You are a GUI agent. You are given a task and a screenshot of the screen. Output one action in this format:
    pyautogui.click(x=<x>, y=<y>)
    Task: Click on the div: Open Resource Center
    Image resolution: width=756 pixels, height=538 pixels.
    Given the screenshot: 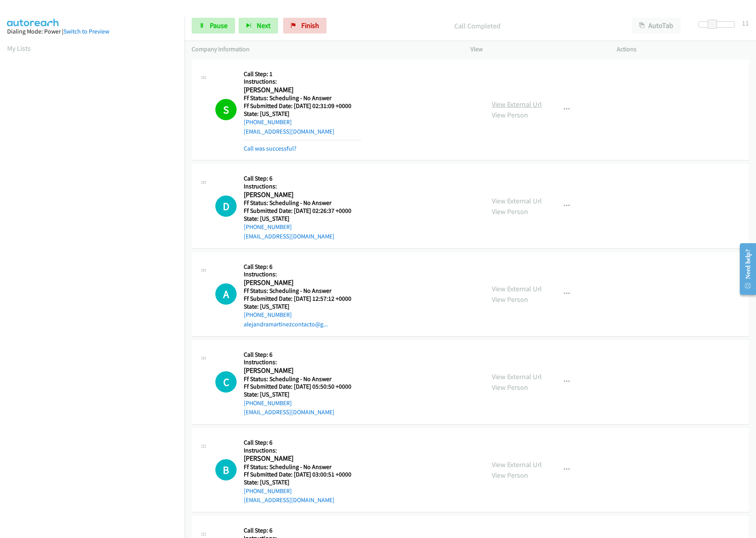 What is the action you would take?
    pyautogui.click(x=15, y=31)
    